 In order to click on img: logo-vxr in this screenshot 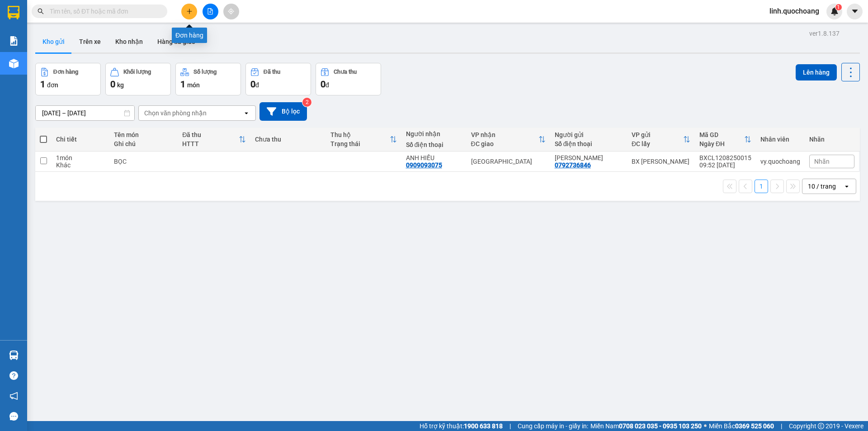, I will do `click(14, 13)`.